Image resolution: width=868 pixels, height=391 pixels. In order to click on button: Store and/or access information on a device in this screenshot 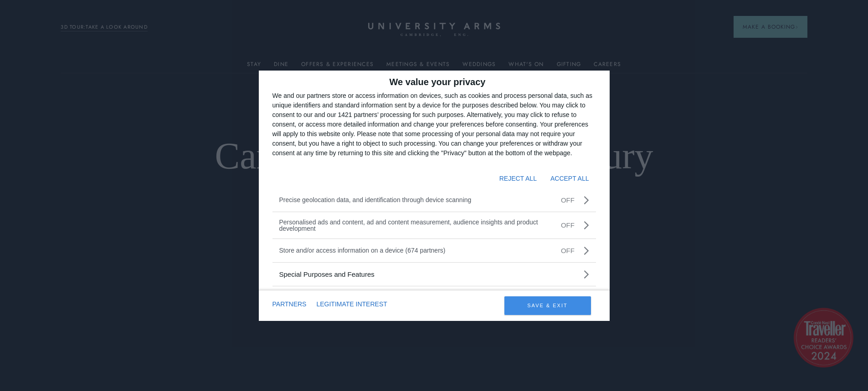, I will do `click(434, 250)`.